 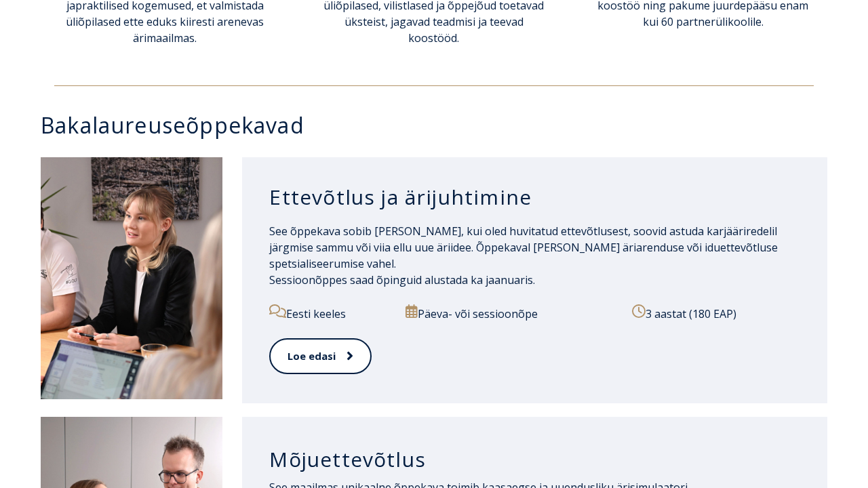 I want to click on h3: Bakalaureuseõppekavad, so click(x=441, y=125).